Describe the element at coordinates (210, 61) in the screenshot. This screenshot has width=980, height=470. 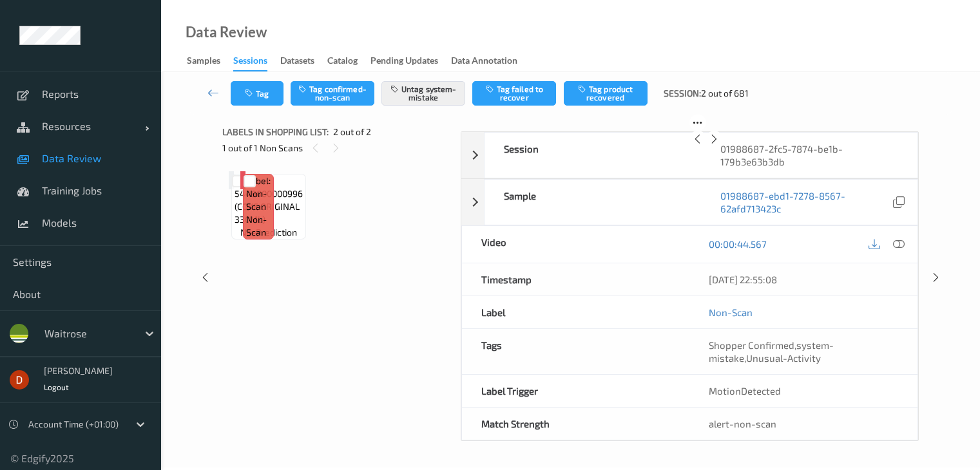
I see `a: Samples` at that location.